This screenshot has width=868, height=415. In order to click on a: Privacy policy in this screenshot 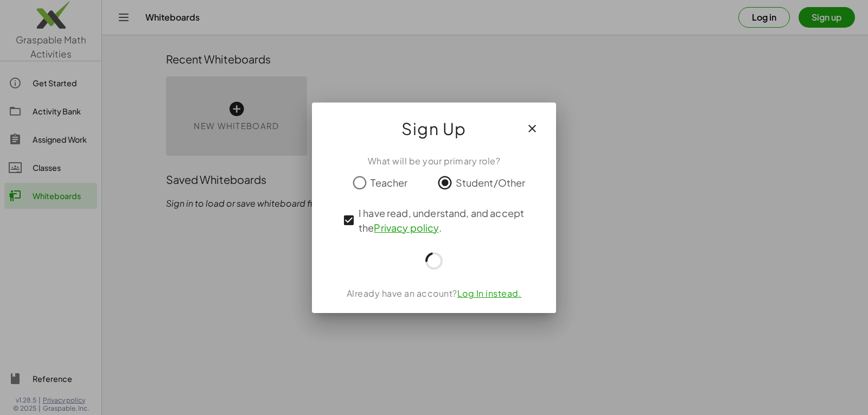, I will do `click(406, 227)`.